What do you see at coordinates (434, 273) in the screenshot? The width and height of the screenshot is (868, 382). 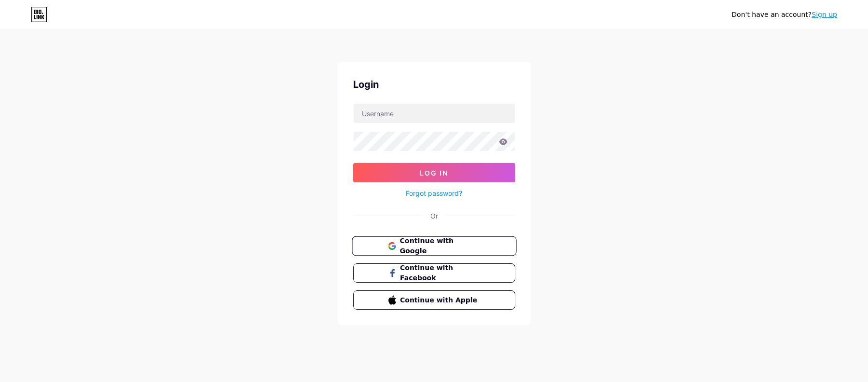 I see `button: Continue with Facebook` at bounding box center [434, 273].